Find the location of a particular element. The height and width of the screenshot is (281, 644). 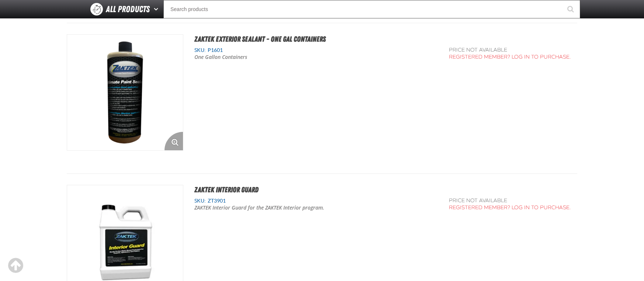

button: Enlarge Product Image. Opens a popup is located at coordinates (174, 141).